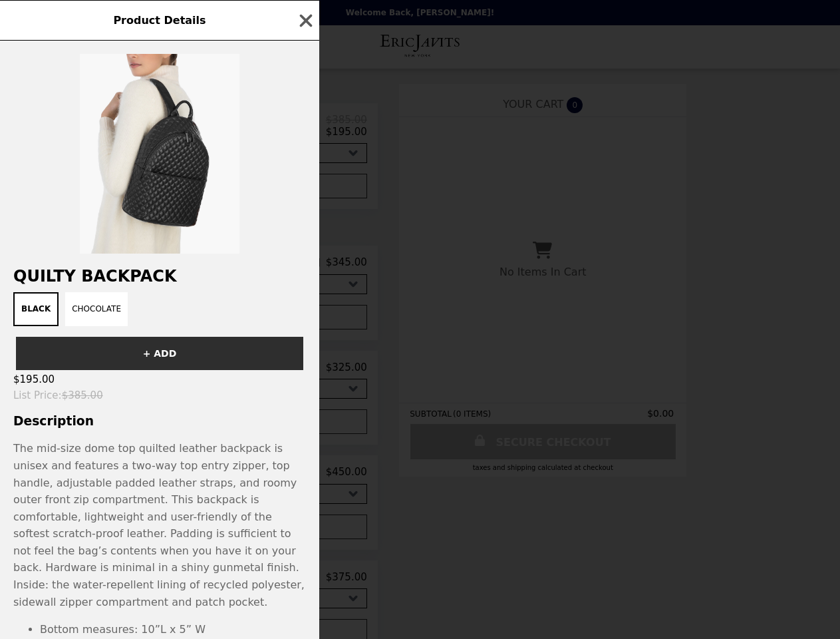  Describe the element at coordinates (159, 154) in the screenshot. I see `img: Black` at that location.